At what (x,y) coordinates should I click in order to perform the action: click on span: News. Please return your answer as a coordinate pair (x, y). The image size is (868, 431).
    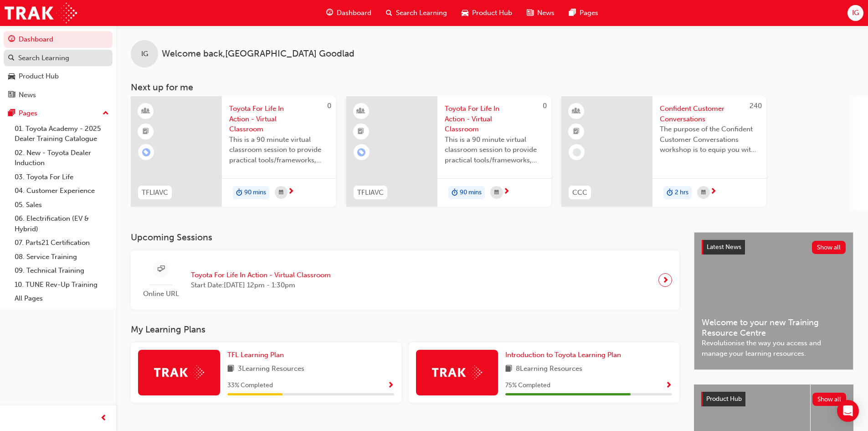
    Looking at the image, I should click on (545, 13).